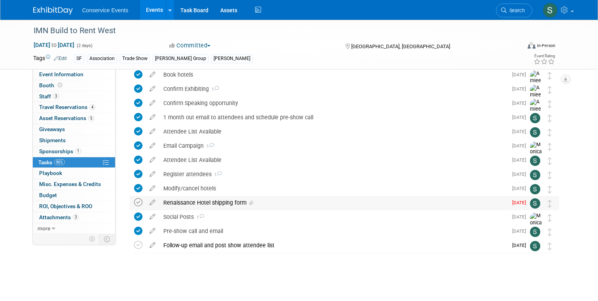  Describe the element at coordinates (514, 10) in the screenshot. I see `a: Search` at that location.